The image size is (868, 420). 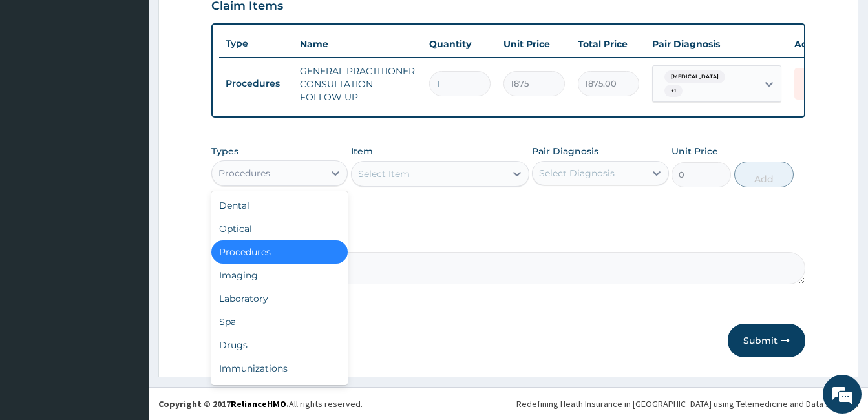 I want to click on label: Comment, so click(x=508, y=239).